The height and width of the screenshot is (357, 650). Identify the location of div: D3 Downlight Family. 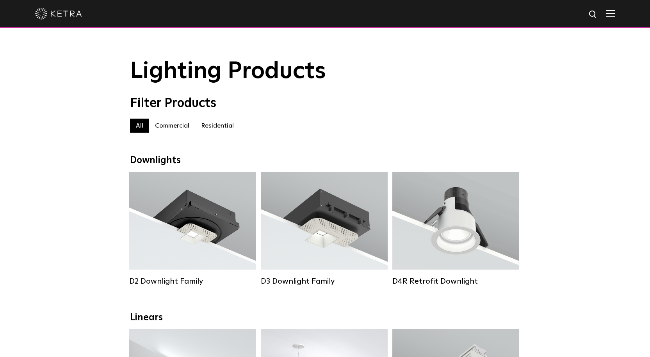
(324, 281).